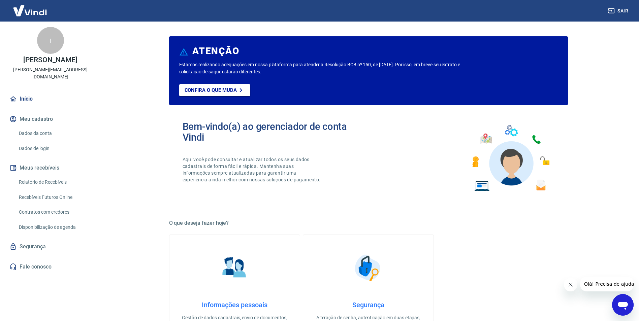 The image size is (639, 321). What do you see at coordinates (54, 182) in the screenshot?
I see `a: Relatório de Recebíveis` at bounding box center [54, 182].